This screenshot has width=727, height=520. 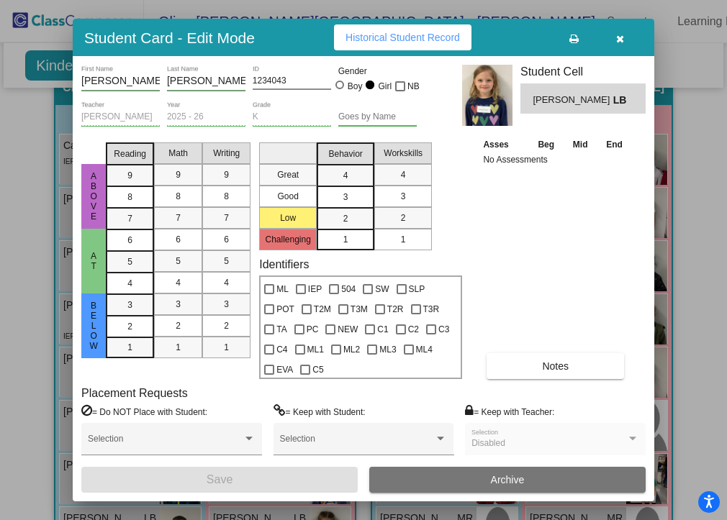 I want to click on button: Historical Student Record, so click(x=402, y=37).